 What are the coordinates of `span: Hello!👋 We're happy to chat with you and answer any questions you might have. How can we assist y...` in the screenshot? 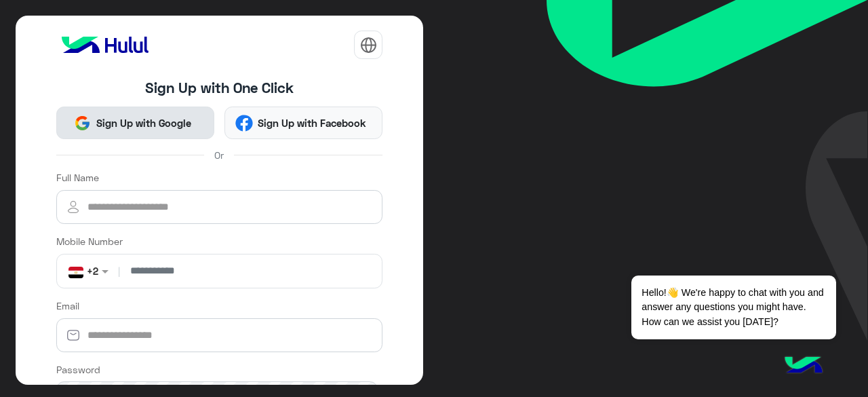 It's located at (732, 308).